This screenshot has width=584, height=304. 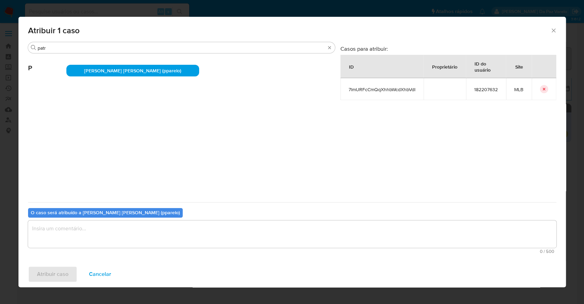 I want to click on button: Buscar, so click(x=34, y=48).